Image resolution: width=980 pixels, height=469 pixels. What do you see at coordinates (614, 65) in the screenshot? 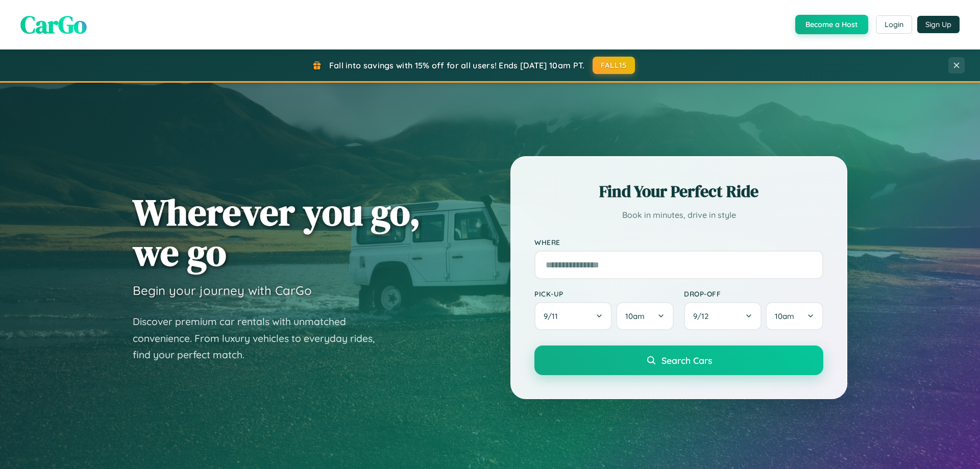
I see `button: FALL15` at bounding box center [614, 65].